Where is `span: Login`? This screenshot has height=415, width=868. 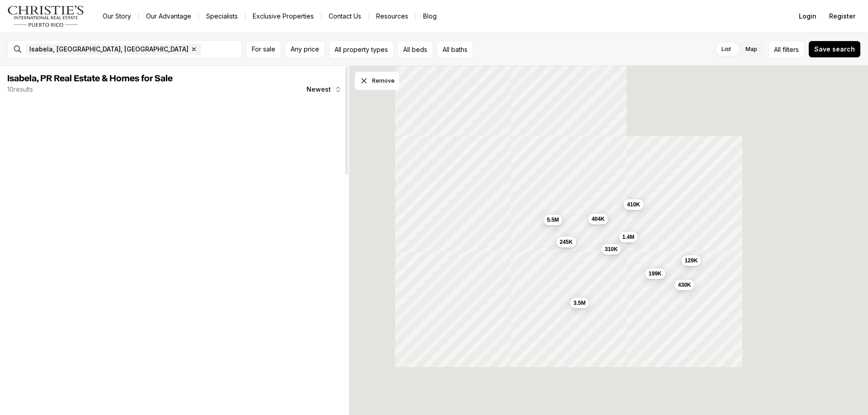 span: Login is located at coordinates (808, 16).